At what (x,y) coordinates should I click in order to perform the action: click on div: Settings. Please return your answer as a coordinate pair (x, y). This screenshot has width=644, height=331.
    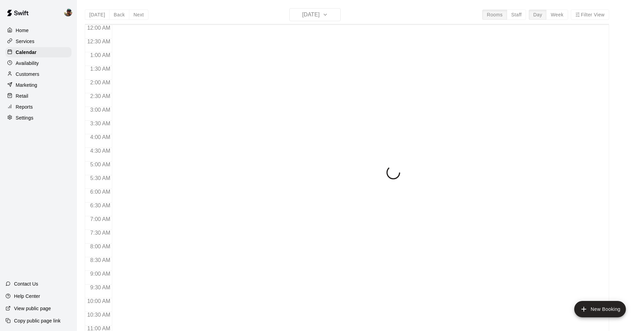
    Looking at the image, I should click on (38, 118).